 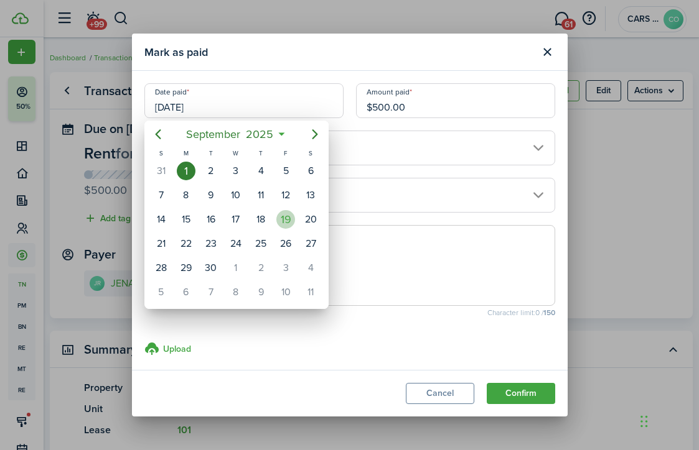 What do you see at coordinates (310, 220) in the screenshot?
I see `div: Saturday, September 20, 2025` at bounding box center [310, 220].